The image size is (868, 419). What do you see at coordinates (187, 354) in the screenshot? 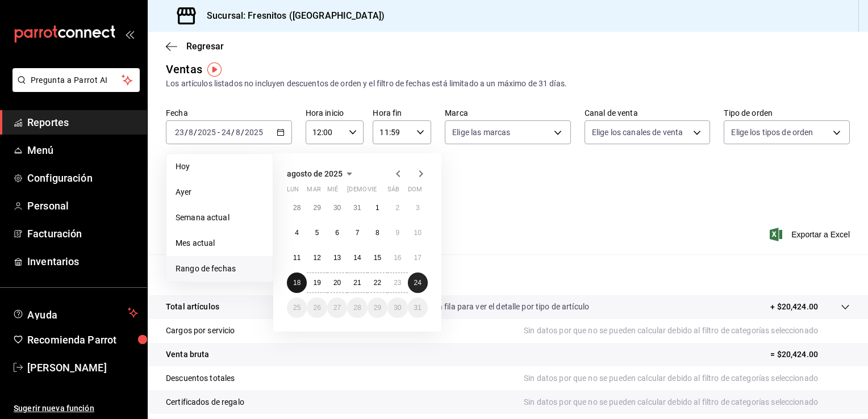
I see `p: Venta bruta` at bounding box center [187, 354].